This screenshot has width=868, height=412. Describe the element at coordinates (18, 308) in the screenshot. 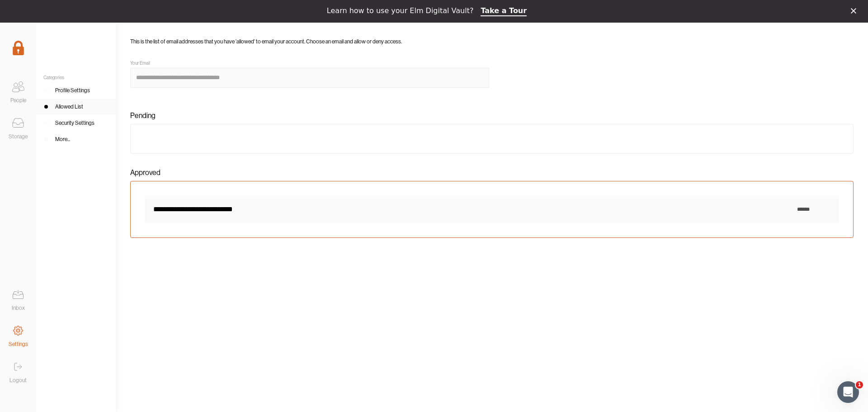

I see `div: Inbox` at that location.